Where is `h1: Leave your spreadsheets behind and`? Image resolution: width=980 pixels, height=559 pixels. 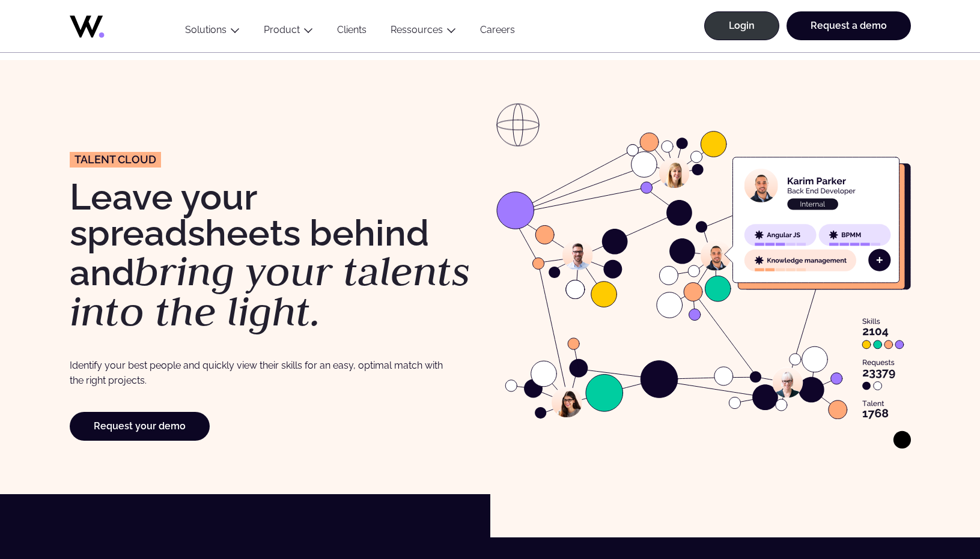
h1: Leave your spreadsheets behind and is located at coordinates (277, 256).